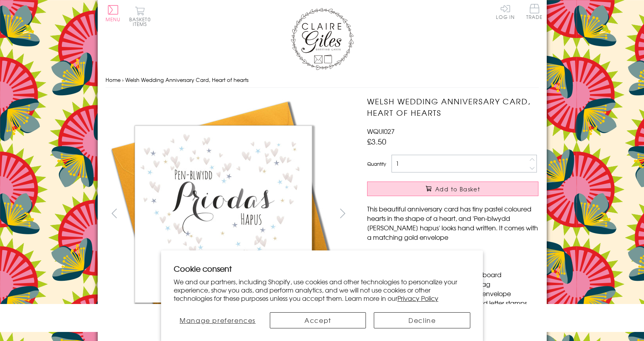 Image resolution: width=644 pixels, height=341 pixels. What do you see at coordinates (534, 12) in the screenshot?
I see `a: Trade` at bounding box center [534, 12].